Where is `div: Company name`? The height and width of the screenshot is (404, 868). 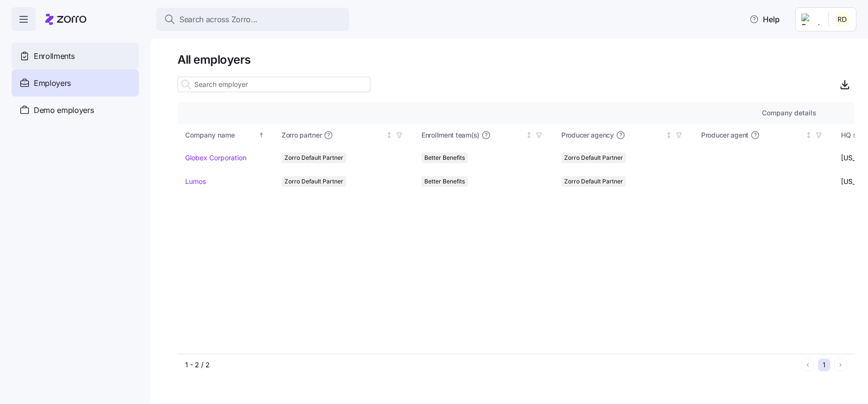
div: Company name is located at coordinates (221, 135).